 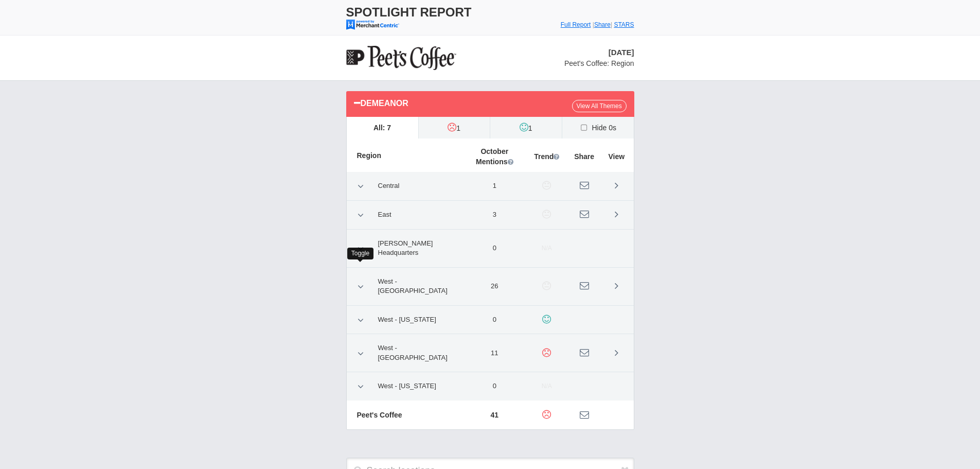 What do you see at coordinates (406, 155) in the screenshot?
I see `th: Region` at bounding box center [406, 155].